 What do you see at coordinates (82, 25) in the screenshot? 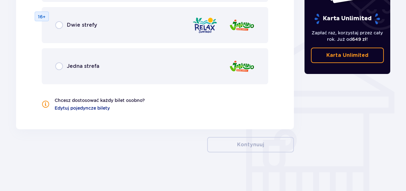
I see `p: Dwie strefy` at bounding box center [82, 25].